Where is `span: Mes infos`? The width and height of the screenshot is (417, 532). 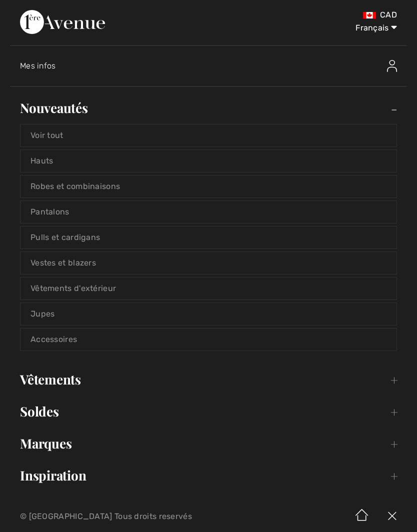
span: Mes infos is located at coordinates (38, 65).